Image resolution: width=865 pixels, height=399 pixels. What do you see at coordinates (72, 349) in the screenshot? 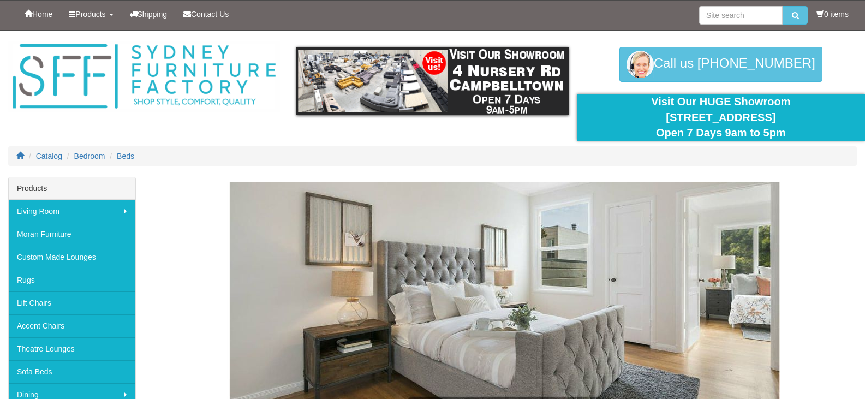
I see `a: Theatre Lounges` at bounding box center [72, 349].